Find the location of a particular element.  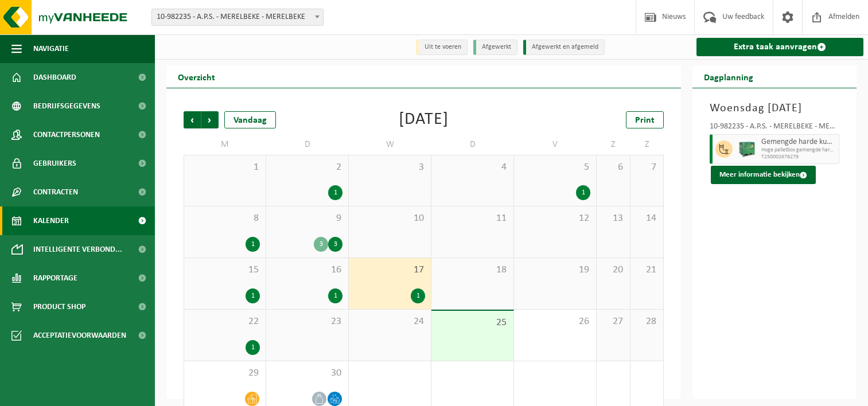

div: Vandaag is located at coordinates (250, 120).